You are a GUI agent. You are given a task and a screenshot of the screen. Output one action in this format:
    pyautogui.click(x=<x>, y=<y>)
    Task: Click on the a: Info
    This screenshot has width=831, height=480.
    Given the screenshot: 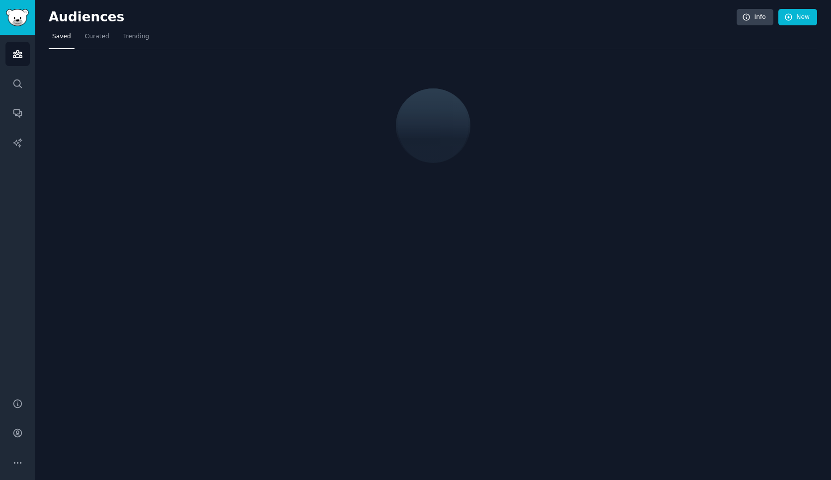 What is the action you would take?
    pyautogui.click(x=755, y=17)
    